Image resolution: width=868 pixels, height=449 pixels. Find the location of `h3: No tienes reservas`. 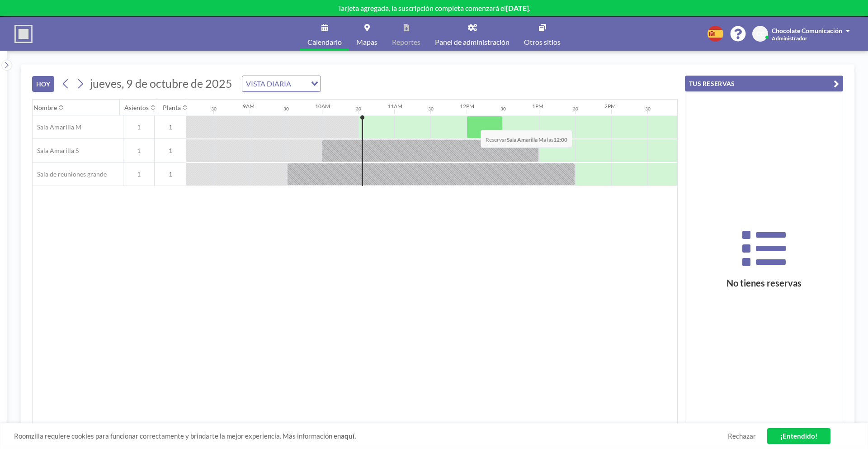

h3: No tienes reservas is located at coordinates (765, 282).